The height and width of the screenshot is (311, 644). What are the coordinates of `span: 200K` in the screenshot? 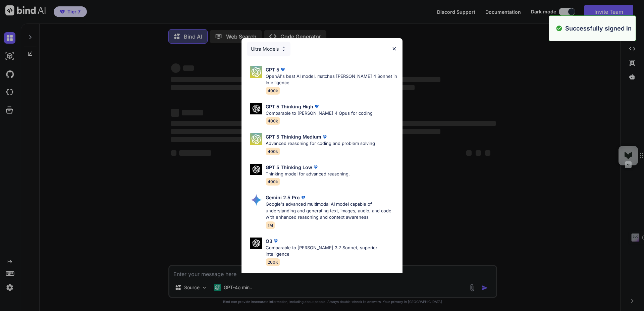 It's located at (273, 262).